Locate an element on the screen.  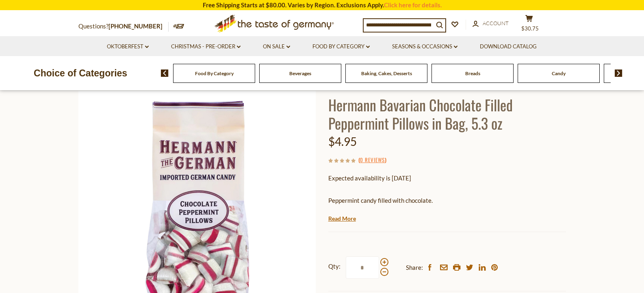
a: Click here for details. is located at coordinates (413, 5).